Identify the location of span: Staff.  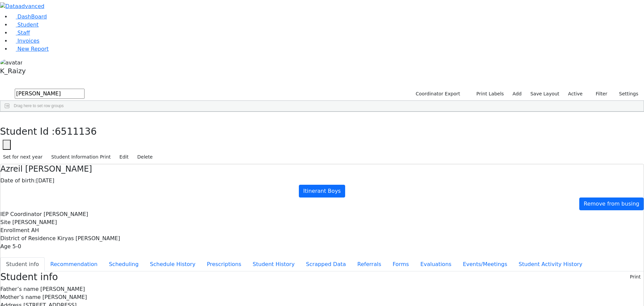
(24, 32).